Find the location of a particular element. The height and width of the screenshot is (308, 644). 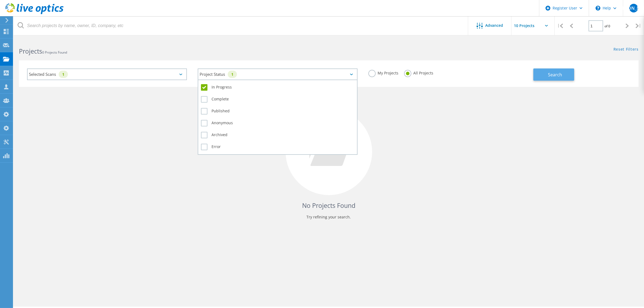

span: Search is located at coordinates (555, 75).